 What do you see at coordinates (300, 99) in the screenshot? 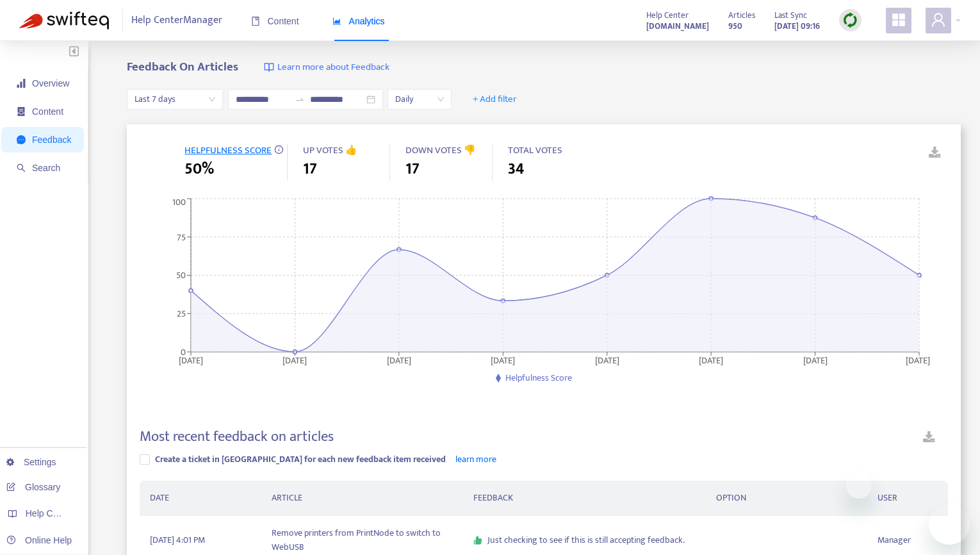
I see `span: swap-right` at bounding box center [300, 99].